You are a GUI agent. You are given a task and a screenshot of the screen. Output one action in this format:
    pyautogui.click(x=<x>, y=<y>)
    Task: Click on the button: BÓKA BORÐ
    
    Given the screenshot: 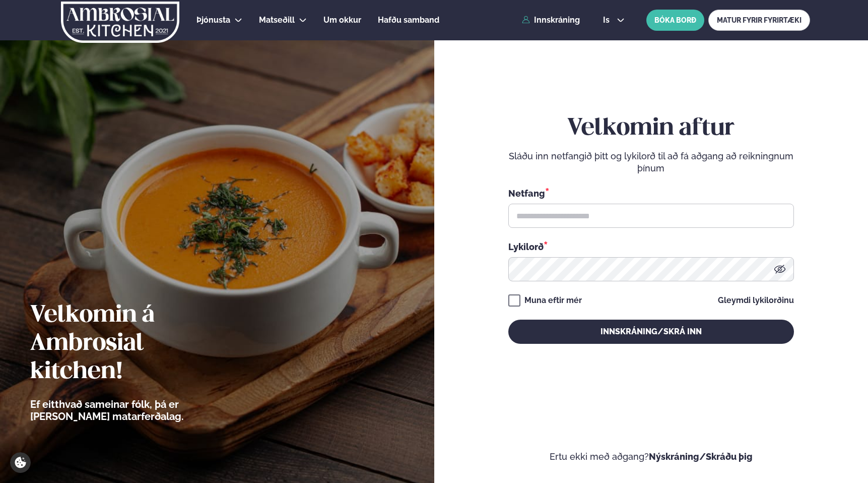 What is the action you would take?
    pyautogui.click(x=675, y=20)
    